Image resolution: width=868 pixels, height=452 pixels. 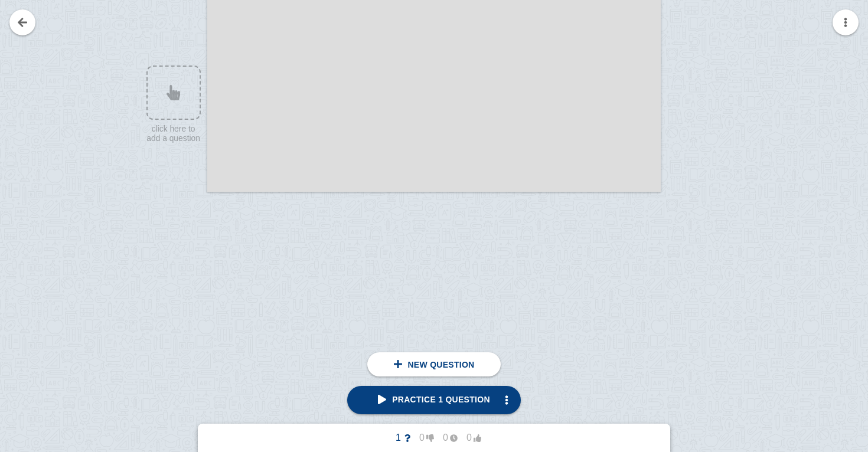 What do you see at coordinates (22, 22) in the screenshot?
I see `a: Go back to your notes` at bounding box center [22, 22].